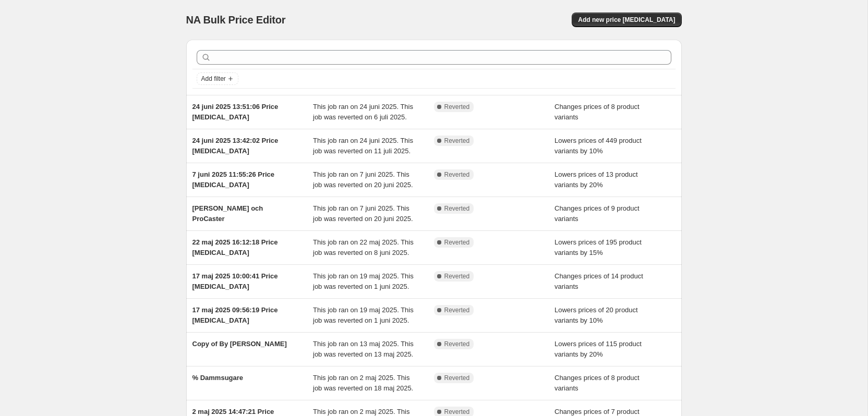 Image resolution: width=868 pixels, height=416 pixels. Describe the element at coordinates (218, 377) in the screenshot. I see `span: % Dammsugare` at that location.